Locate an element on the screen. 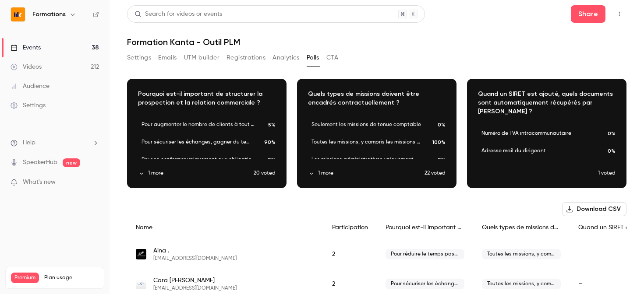 Image resolution: width=644 pixels, height=294 pixels. div: Settings is located at coordinates (28, 105).